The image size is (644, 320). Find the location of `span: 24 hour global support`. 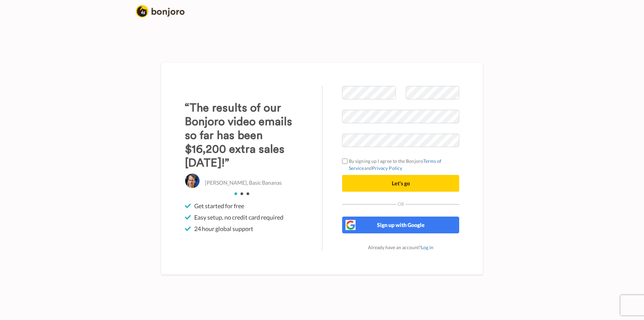

span: 24 hour global support is located at coordinates (224, 228).